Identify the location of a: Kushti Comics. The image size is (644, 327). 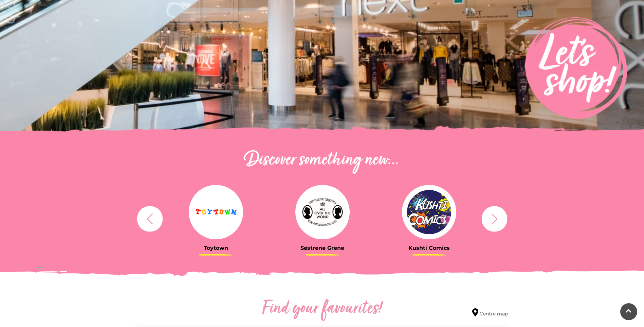
(429, 218).